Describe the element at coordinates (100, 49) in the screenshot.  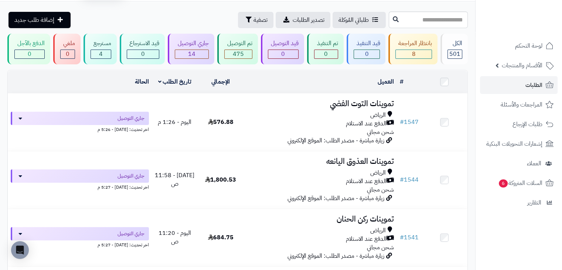
I see `a: مسترجع 4` at that location.